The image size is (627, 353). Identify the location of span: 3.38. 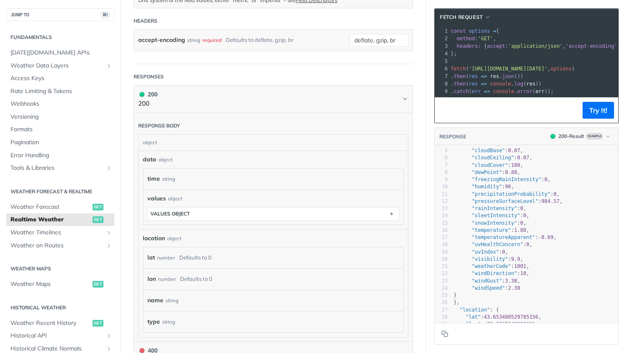
(511, 281).